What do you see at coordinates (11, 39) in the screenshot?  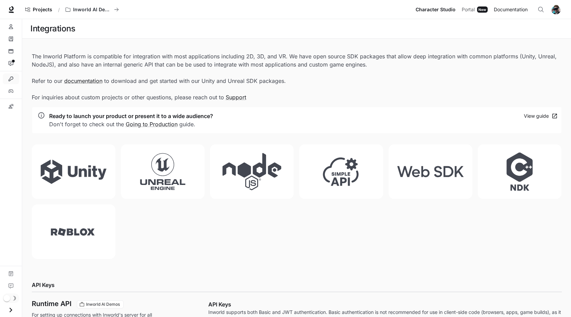 I see `a: Knowledge` at bounding box center [11, 39].